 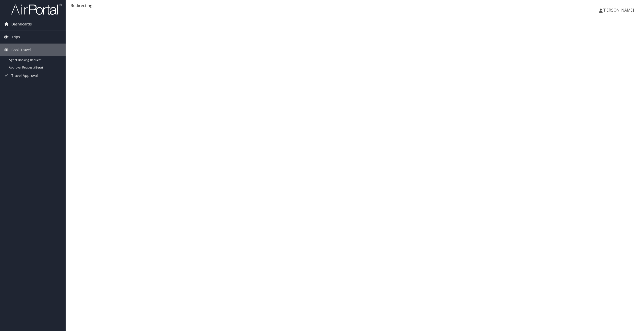 I want to click on span: Trips, so click(x=16, y=37).